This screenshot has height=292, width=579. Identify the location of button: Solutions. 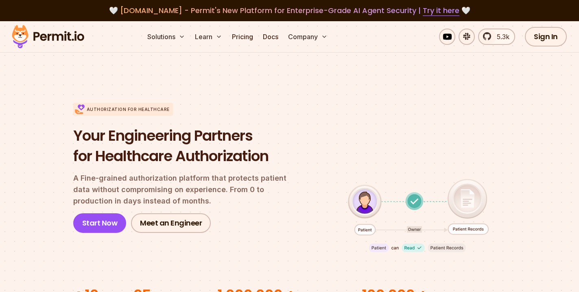
(166, 37).